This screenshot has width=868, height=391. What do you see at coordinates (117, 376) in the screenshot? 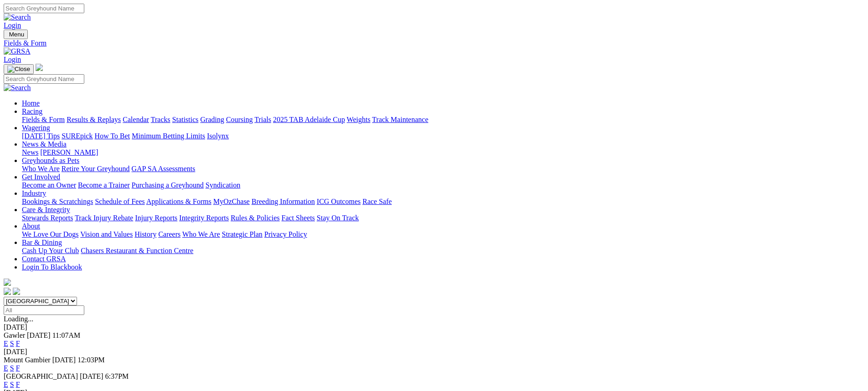
I see `span: 6:37PM` at bounding box center [117, 376].